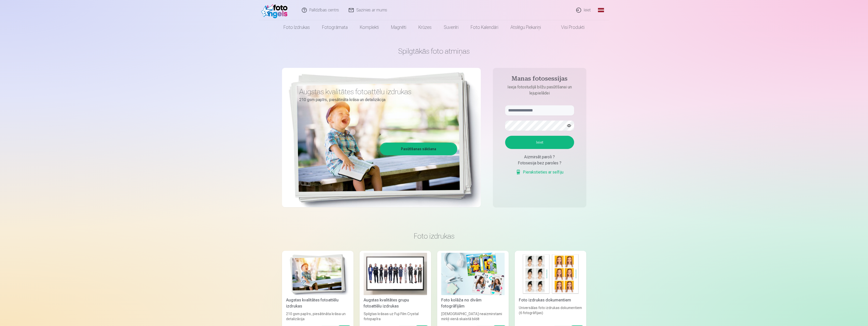 This screenshot has width=868, height=326. Describe the element at coordinates (473, 303) in the screenshot. I see `div: Foto kolāža no divām fotogrāfijām` at that location.